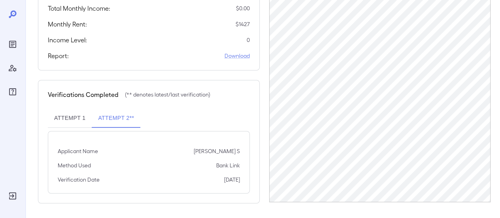 This screenshot has height=218, width=500. I want to click on h5: Income Level:, so click(67, 40).